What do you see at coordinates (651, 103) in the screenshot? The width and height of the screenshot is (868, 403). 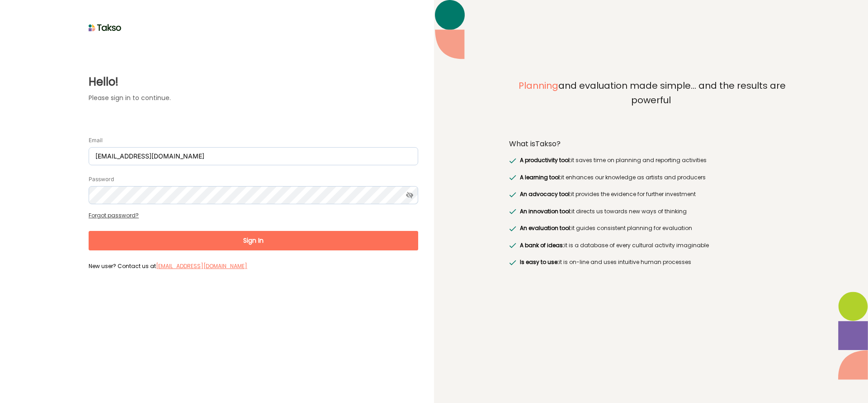 I see `label: and evaluation made simple... and the results are powerful` at bounding box center [651, 103].